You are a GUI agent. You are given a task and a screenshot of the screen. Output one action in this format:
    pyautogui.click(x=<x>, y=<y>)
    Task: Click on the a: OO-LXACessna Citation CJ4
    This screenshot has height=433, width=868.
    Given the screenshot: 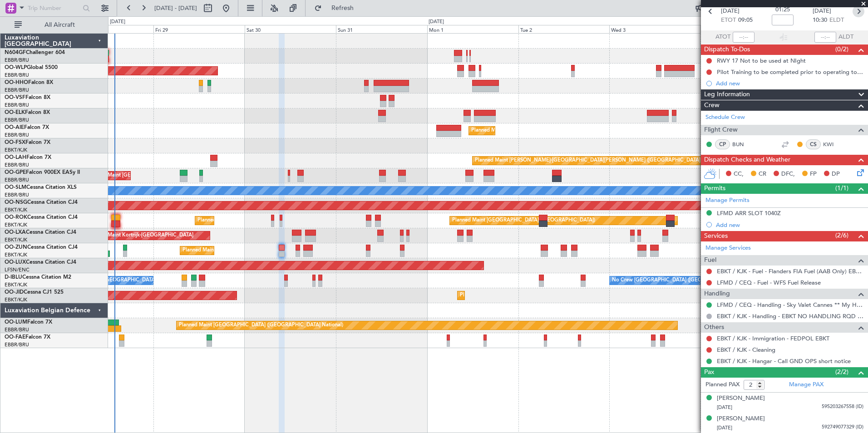 What is the action you would take?
    pyautogui.click(x=40, y=232)
    